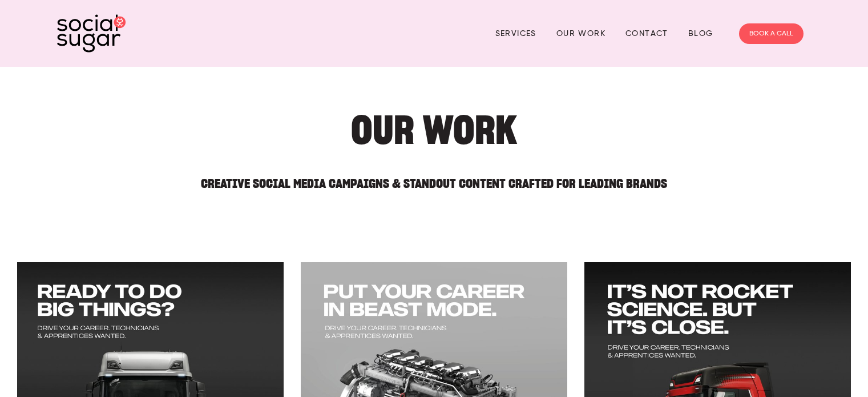 The height and width of the screenshot is (397, 868). I want to click on a: BOOK A CALL, so click(771, 34).